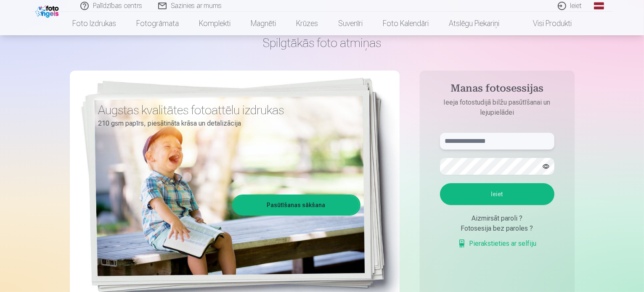 Image resolution: width=644 pixels, height=292 pixels. Describe the element at coordinates (322, 43) in the screenshot. I see `h1: Spilgtākās foto atmiņas` at that location.